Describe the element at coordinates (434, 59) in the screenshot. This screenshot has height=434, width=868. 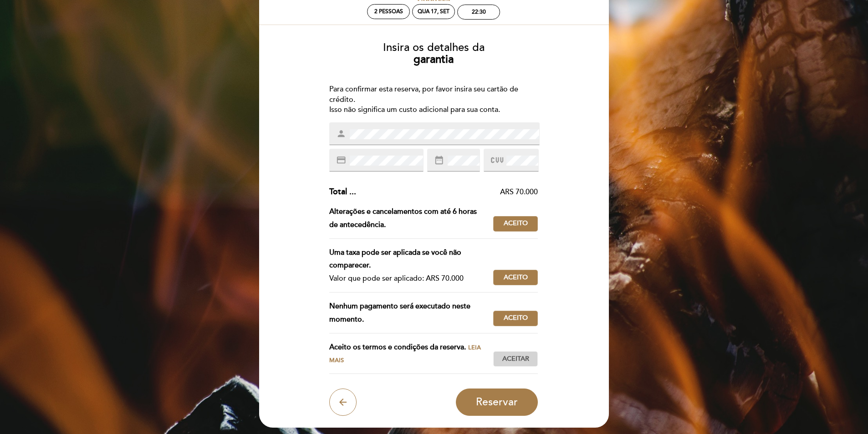
I see `b: garantia` at that location.